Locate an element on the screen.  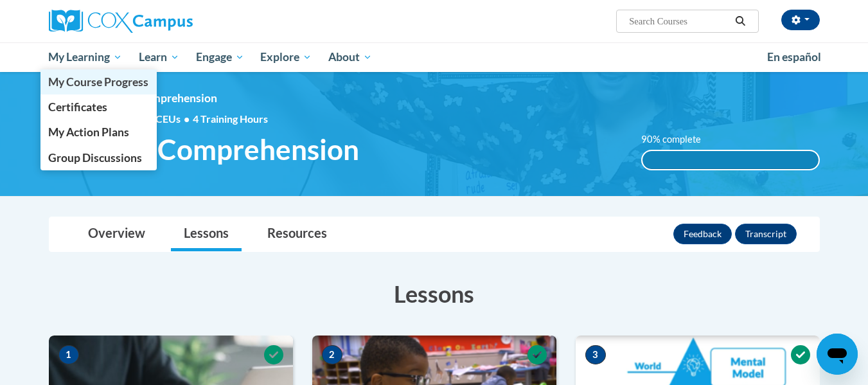
button: Transcript is located at coordinates (766, 234).